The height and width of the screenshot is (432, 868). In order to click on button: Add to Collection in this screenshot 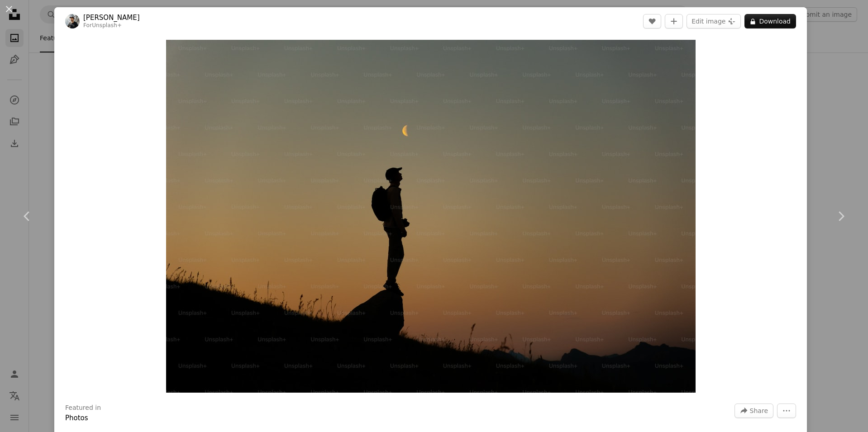, I will do `click(674, 22)`.